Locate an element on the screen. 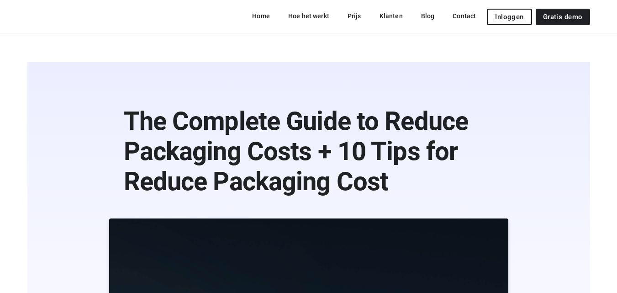  a: Hoe het werkt is located at coordinates (309, 16).